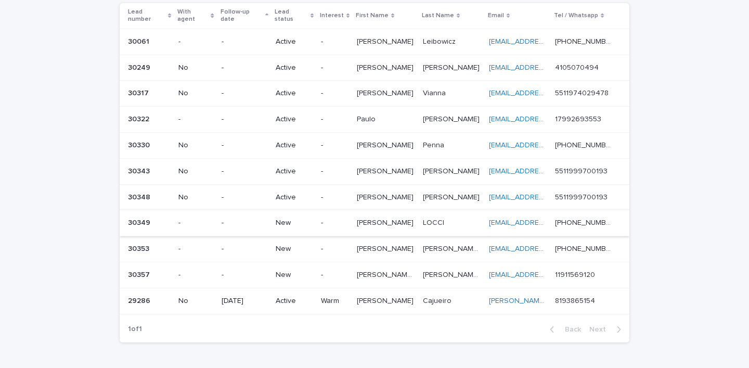 This screenshot has width=749, height=368. Describe the element at coordinates (563, 329) in the screenshot. I see `button: Back` at that location.